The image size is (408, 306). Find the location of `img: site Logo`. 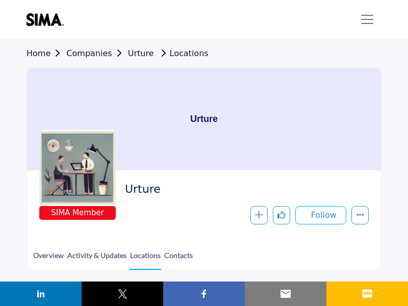

img: site Logo is located at coordinates (47, 19).